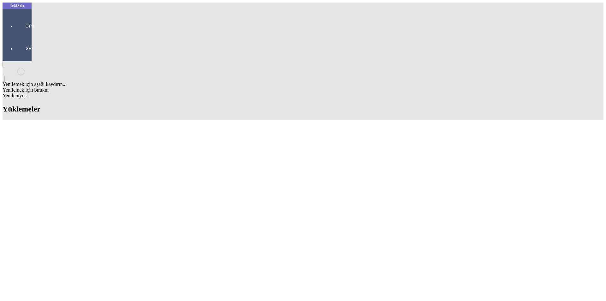 This screenshot has width=606, height=301. I want to click on span: GTM, so click(30, 26).